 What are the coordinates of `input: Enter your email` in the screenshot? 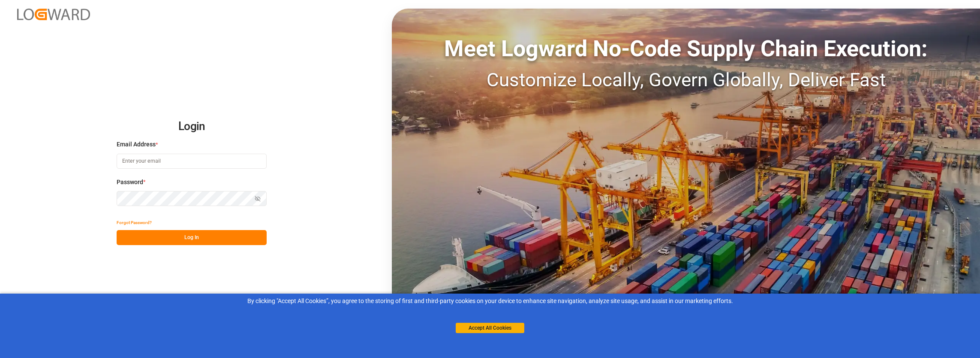 It's located at (191, 160).